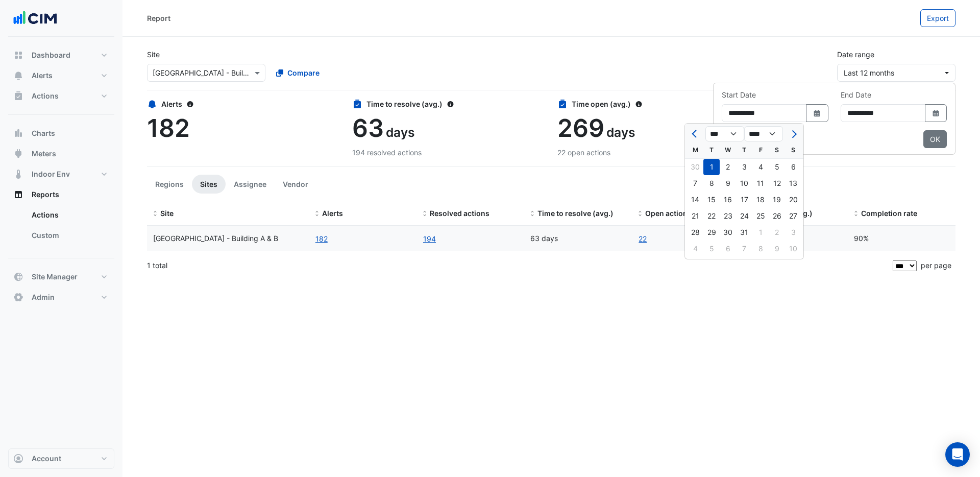  Describe the element at coordinates (938, 17) in the screenshot. I see `button: Export` at that location.